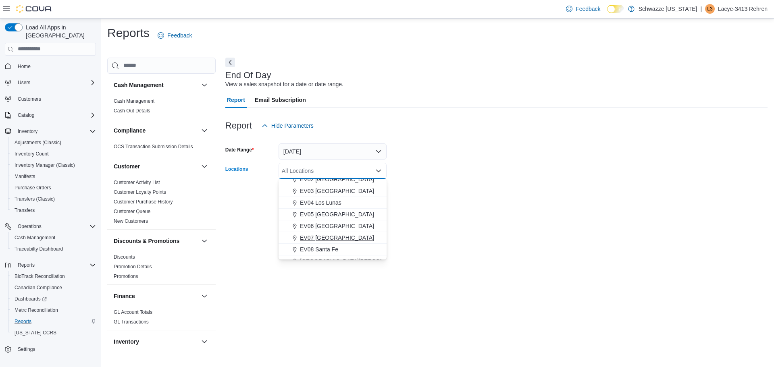 This screenshot has height=367, width=774. I want to click on div: Compliance, so click(161, 148).